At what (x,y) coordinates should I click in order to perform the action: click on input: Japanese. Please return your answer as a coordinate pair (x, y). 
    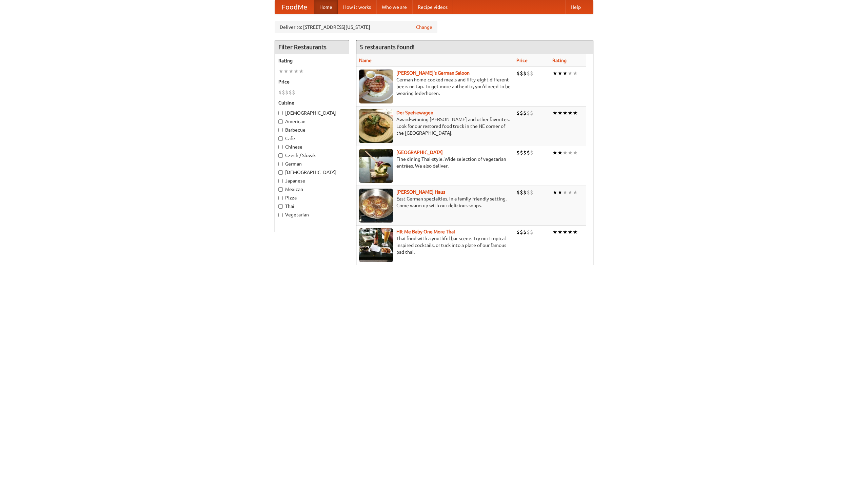
    Looking at the image, I should click on (281, 181).